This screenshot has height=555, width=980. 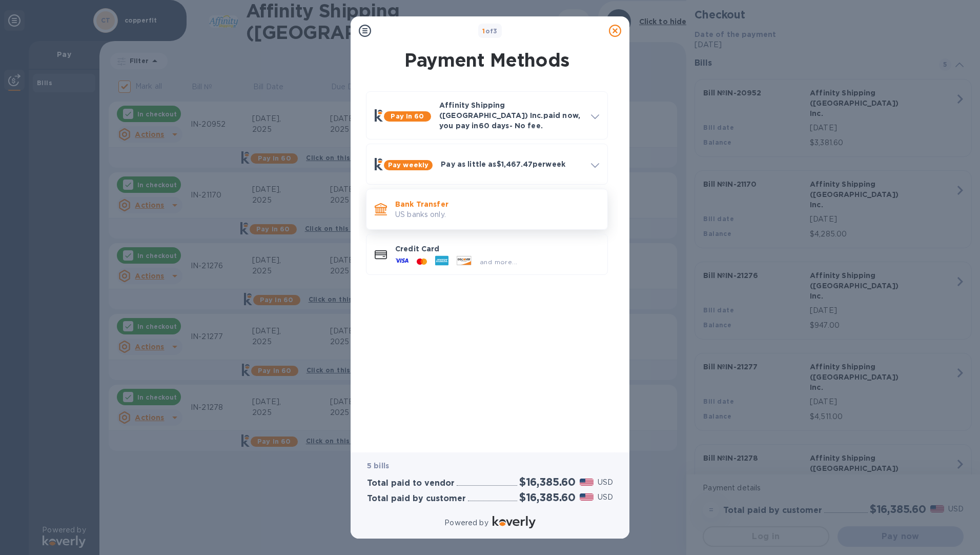 What do you see at coordinates (408, 165) in the screenshot?
I see `b: Pay weekly` at bounding box center [408, 165].